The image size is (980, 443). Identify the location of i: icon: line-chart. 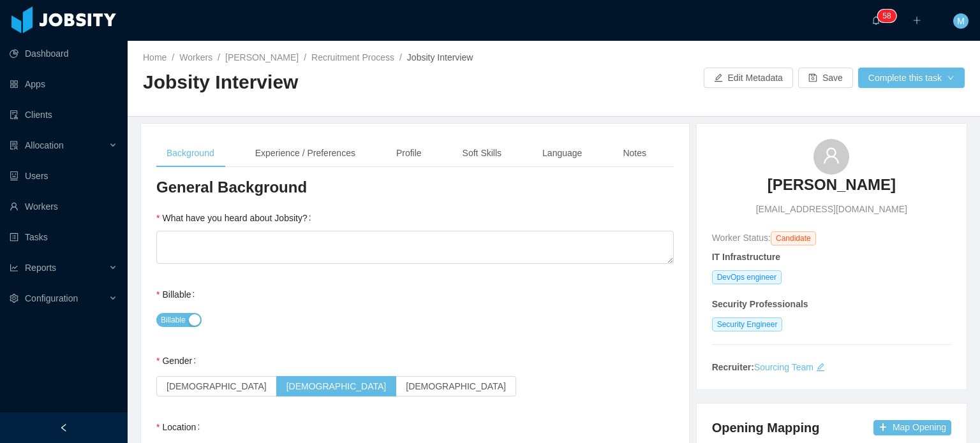
(14, 268).